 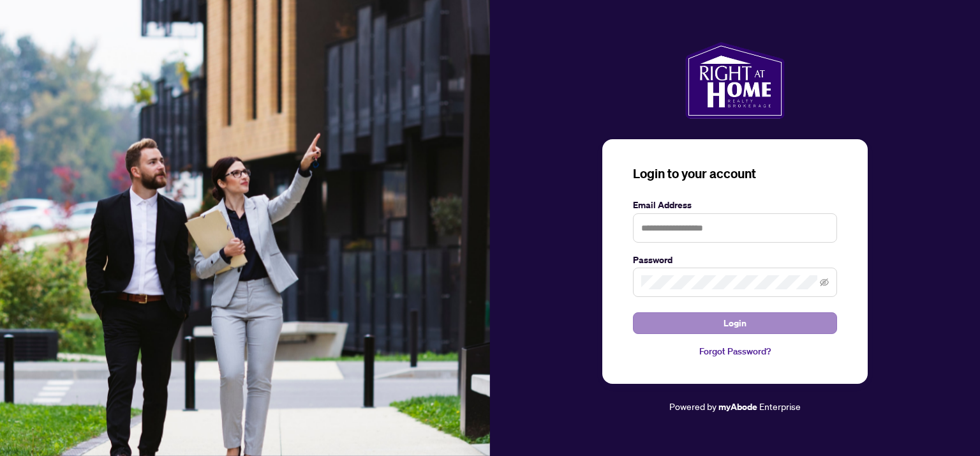 I want to click on button: Login, so click(x=735, y=323).